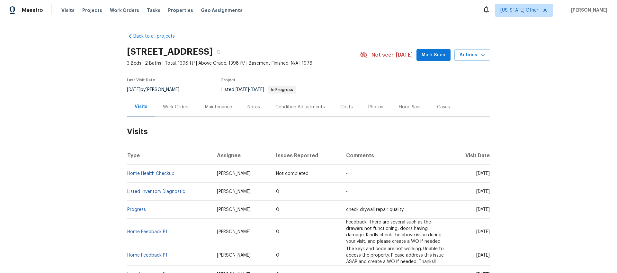 Image resolution: width=617 pixels, height=273 pixels. I want to click on span: Properties, so click(180, 10).